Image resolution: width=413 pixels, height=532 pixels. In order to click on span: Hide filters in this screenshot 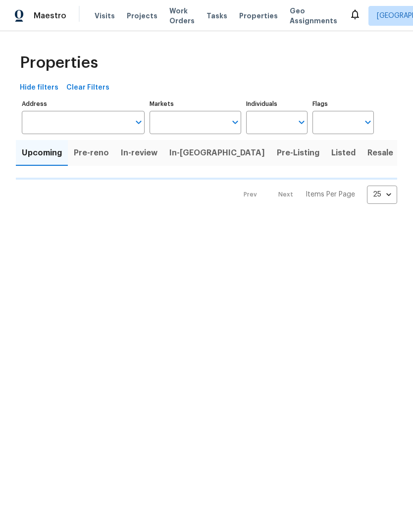, I will do `click(39, 87)`.